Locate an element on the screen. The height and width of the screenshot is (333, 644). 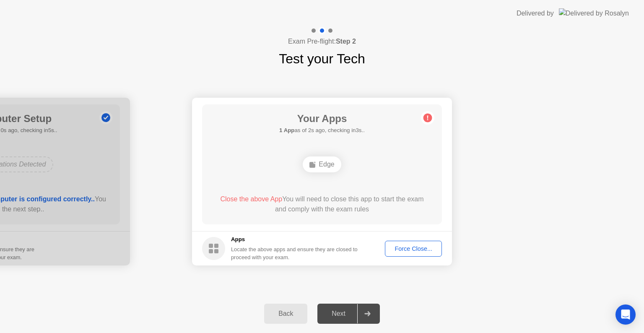
div: Locate the above apps and ensure they are closed to proceed with your exam. is located at coordinates (294, 253).